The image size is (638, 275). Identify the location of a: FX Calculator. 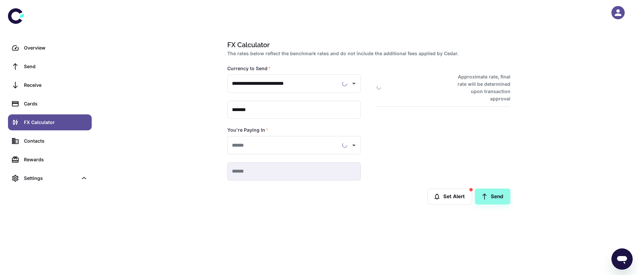
(50, 122).